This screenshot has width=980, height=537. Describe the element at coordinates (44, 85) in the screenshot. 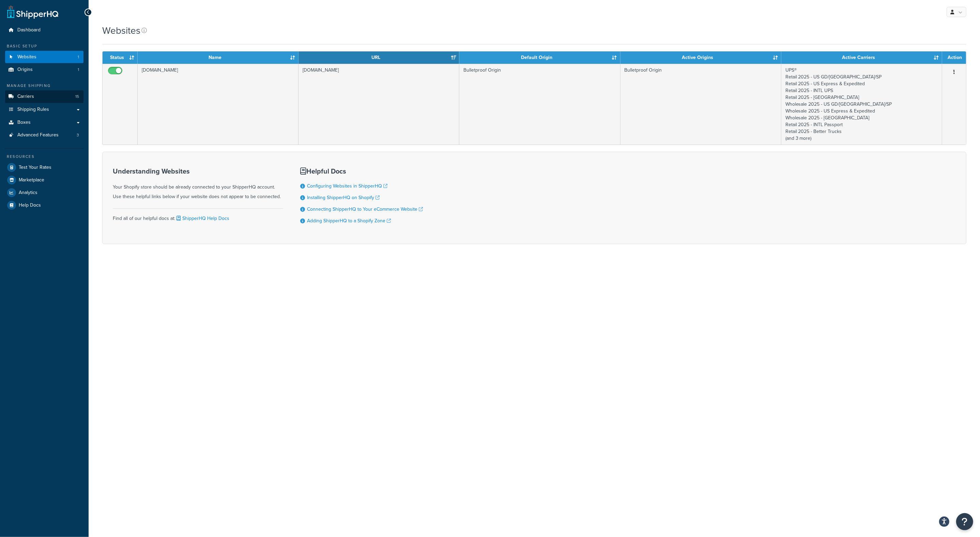

I see `div: Manage Shipping` at that location.